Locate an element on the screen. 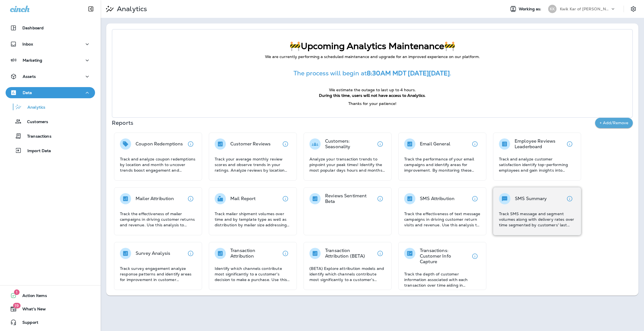 This screenshot has height=331, width=644. button: Analytics is located at coordinates (50, 107).